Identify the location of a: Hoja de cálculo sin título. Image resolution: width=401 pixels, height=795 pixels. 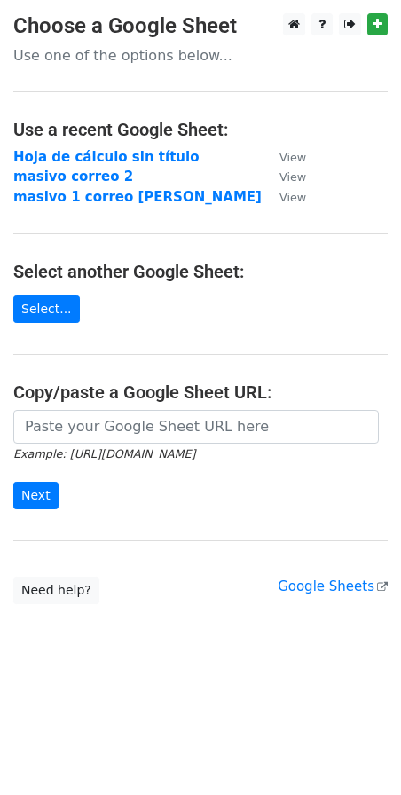
(106, 157).